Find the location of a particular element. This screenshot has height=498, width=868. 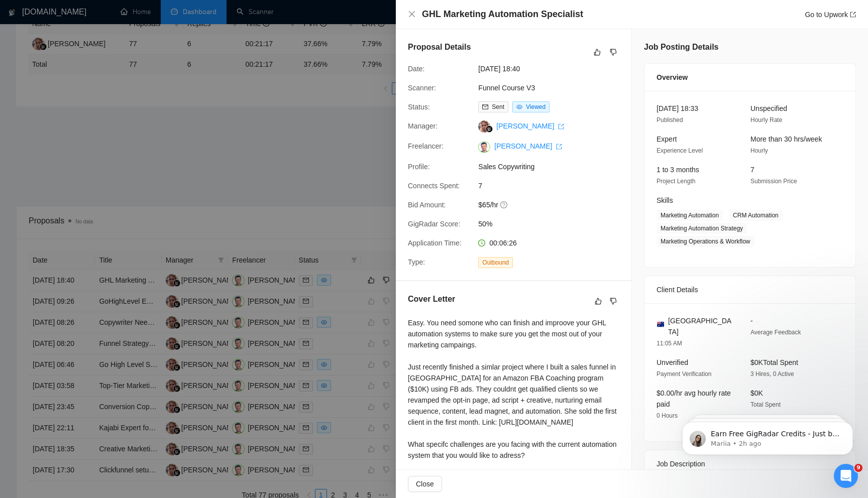

span: Profile: is located at coordinates (419, 167).